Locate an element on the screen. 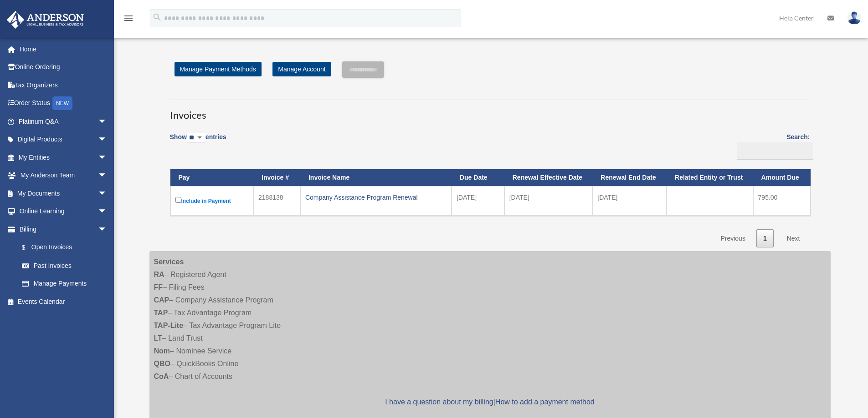  strong: FF is located at coordinates (158, 288).